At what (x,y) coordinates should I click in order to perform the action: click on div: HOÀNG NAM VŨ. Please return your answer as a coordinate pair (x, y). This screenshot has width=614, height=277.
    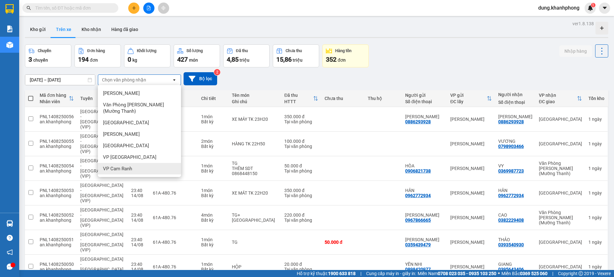
    Looking at the image, I should click on (425, 215).